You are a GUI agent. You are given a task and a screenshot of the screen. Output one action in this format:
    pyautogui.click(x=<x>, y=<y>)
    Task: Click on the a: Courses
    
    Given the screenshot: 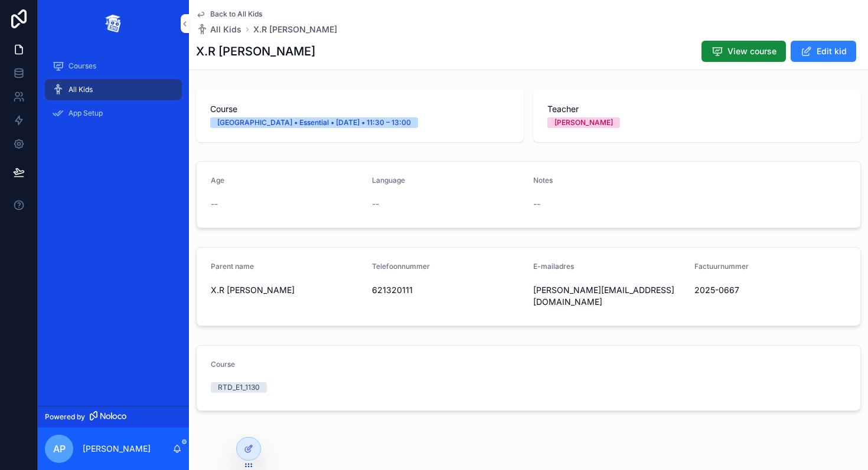 What is the action you would take?
    pyautogui.click(x=113, y=66)
    